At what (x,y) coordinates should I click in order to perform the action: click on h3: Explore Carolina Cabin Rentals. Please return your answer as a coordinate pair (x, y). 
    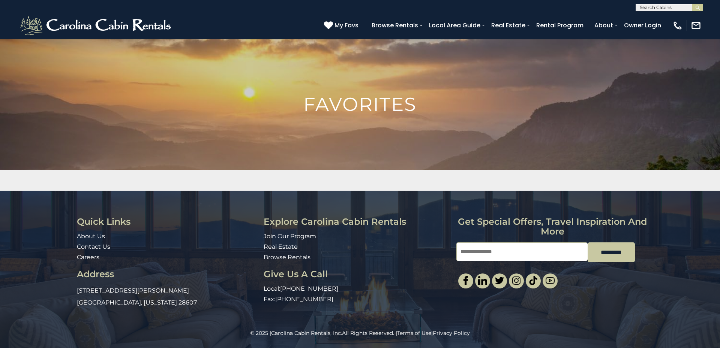
    Looking at the image, I should click on (357, 222).